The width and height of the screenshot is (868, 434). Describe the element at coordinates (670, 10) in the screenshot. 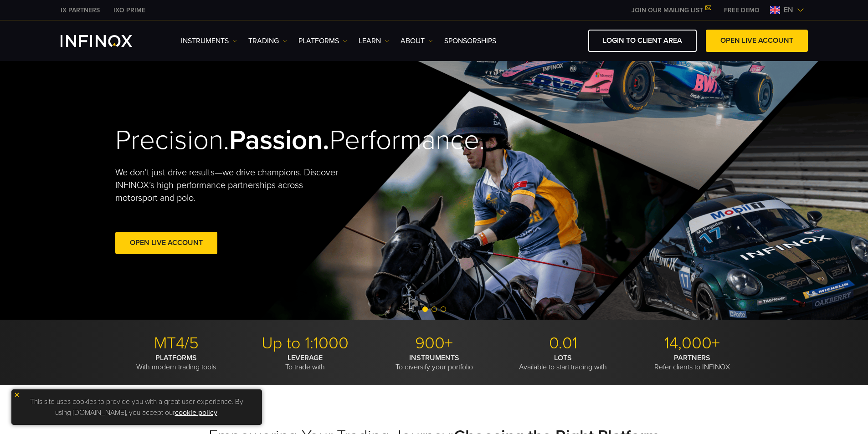

I see `a: JOIN OUR MAILING LIST` at that location.